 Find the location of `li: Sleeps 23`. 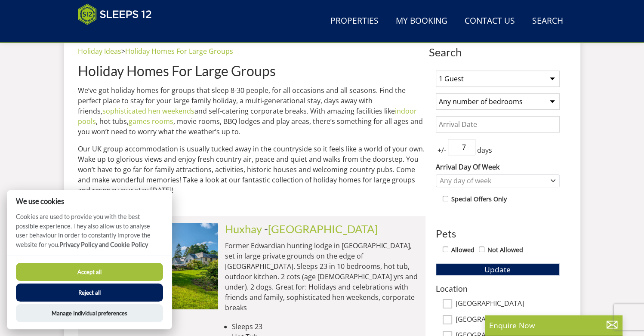

li: Sleeps 23 is located at coordinates (326, 327).